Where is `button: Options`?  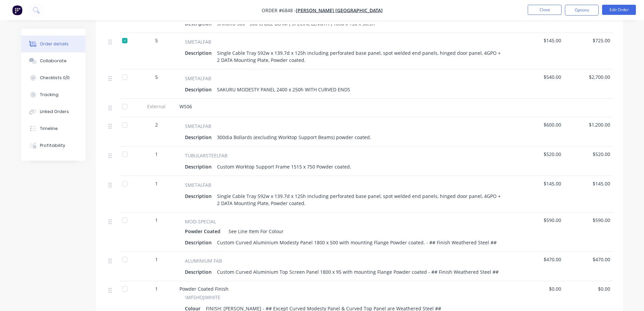
button: Options is located at coordinates (582, 10).